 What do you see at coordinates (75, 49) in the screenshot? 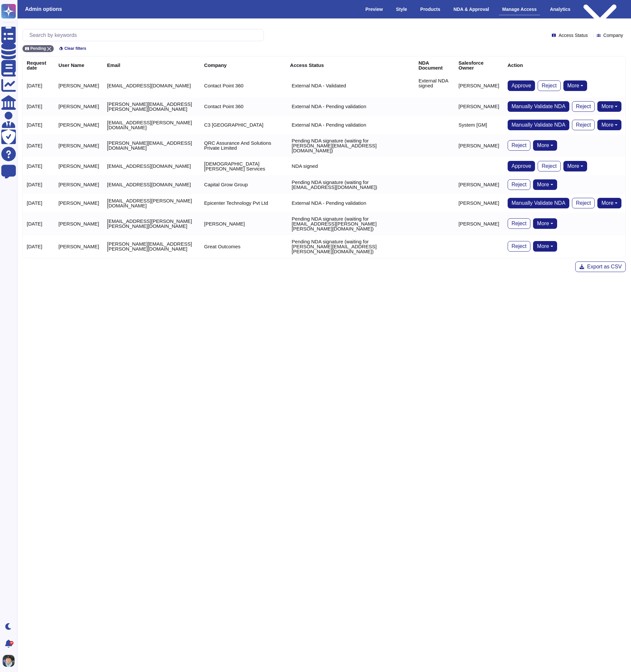
I see `span: Clear filters` at bounding box center [75, 49].